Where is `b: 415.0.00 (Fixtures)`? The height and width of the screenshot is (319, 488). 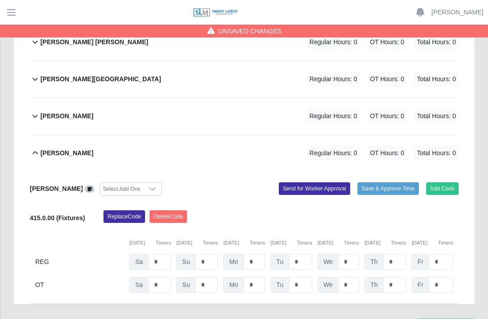
b: 415.0.00 (Fixtures) is located at coordinates (57, 218).